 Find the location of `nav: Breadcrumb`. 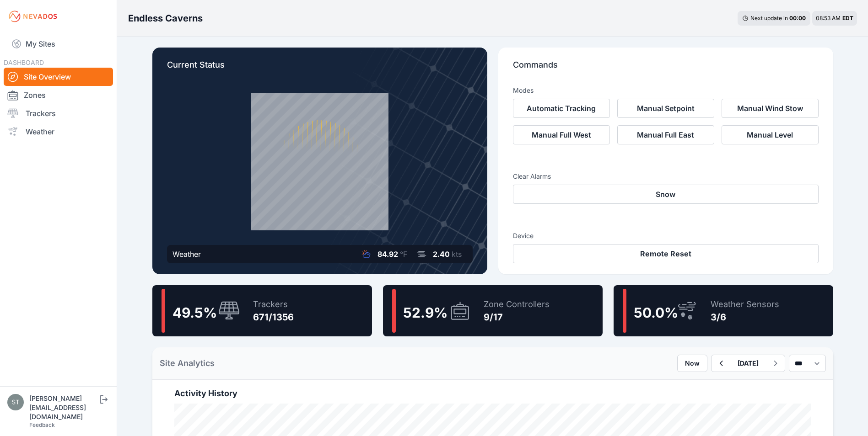

nav: Breadcrumb is located at coordinates (165, 18).